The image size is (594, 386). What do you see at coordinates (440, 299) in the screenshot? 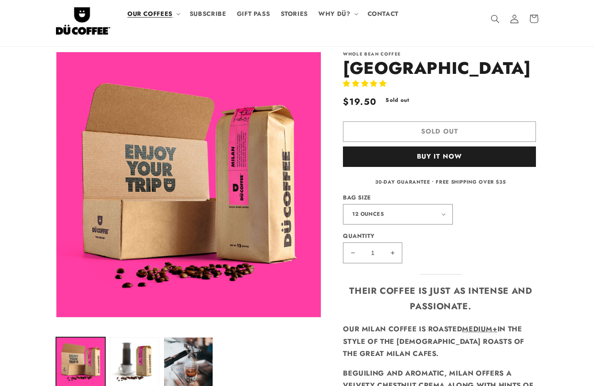
I see `p: THEIR COFFEE IS JUST AS INTENSE AND PASSIONATE.` at bounding box center [440, 299].